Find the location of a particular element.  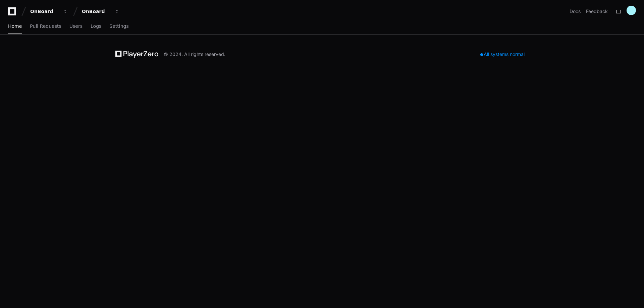

span: Users is located at coordinates (76, 26).